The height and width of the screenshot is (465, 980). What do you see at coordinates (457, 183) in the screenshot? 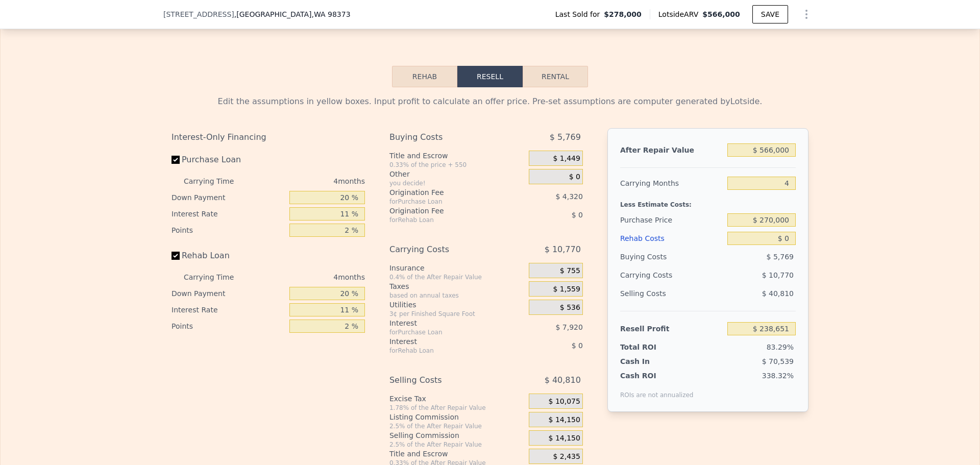
I see `div: you decide!` at bounding box center [457, 183].